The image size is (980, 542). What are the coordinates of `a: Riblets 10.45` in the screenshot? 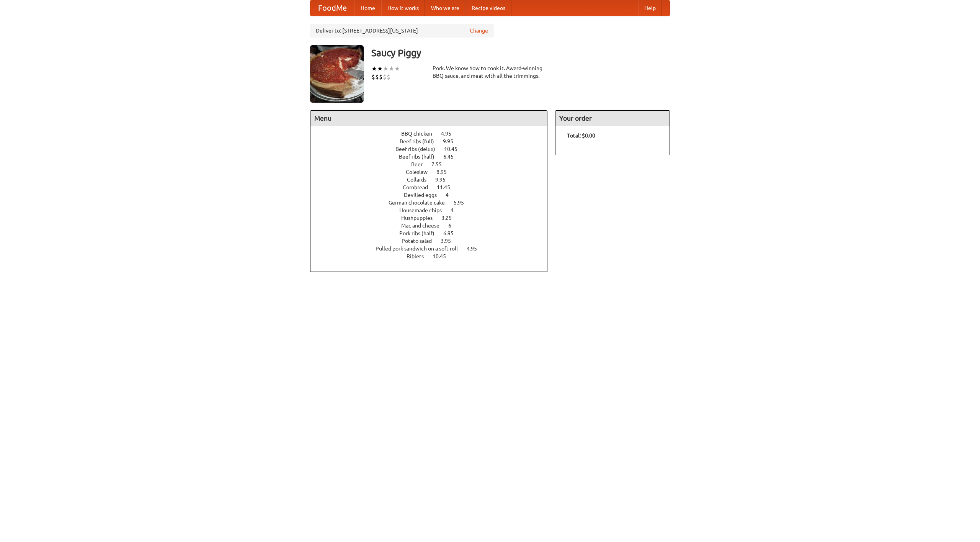 It's located at (434, 256).